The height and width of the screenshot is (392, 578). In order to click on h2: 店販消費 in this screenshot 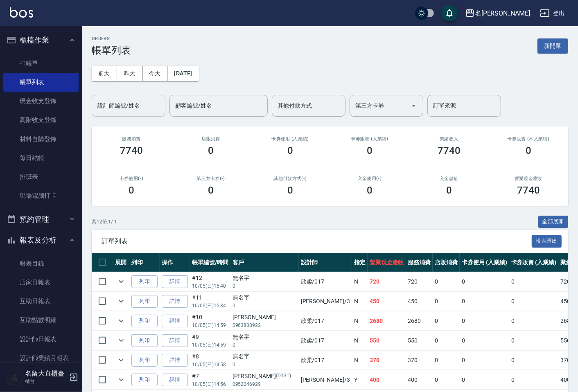, I will do `click(211, 139)`.